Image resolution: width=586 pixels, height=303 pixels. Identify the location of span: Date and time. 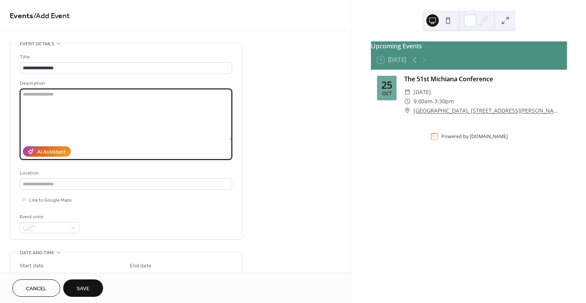
(37, 253).